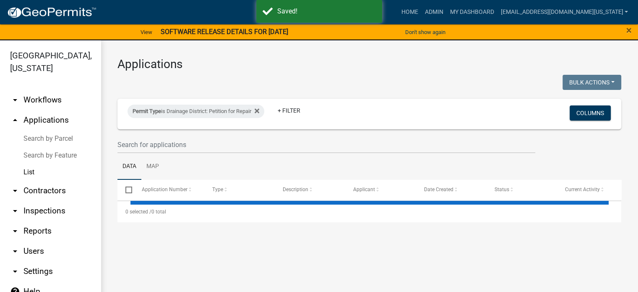  What do you see at coordinates (410, 12) in the screenshot?
I see `a: Home` at bounding box center [410, 12].